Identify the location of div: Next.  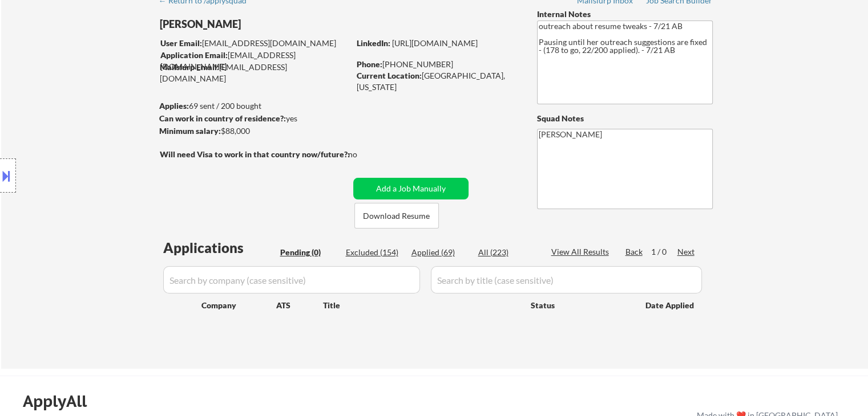
(687, 252).